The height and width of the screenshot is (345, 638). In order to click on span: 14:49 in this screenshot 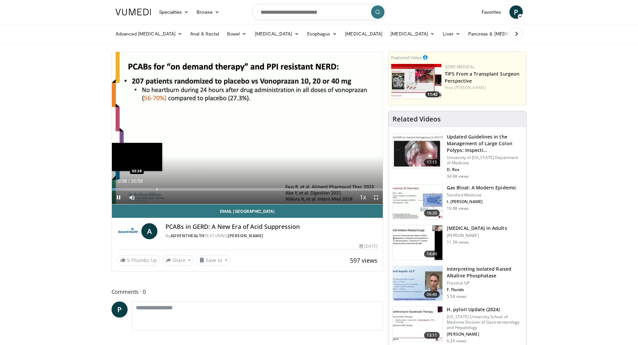, I will do `click(432, 254)`.